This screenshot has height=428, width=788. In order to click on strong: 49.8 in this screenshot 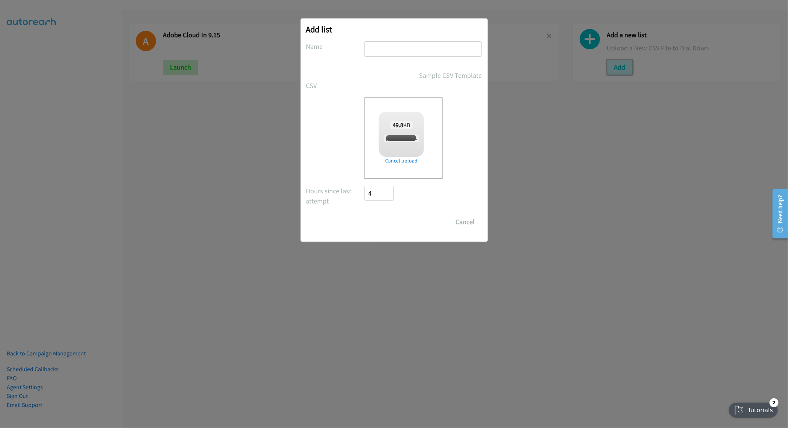, I will do `click(398, 125)`.